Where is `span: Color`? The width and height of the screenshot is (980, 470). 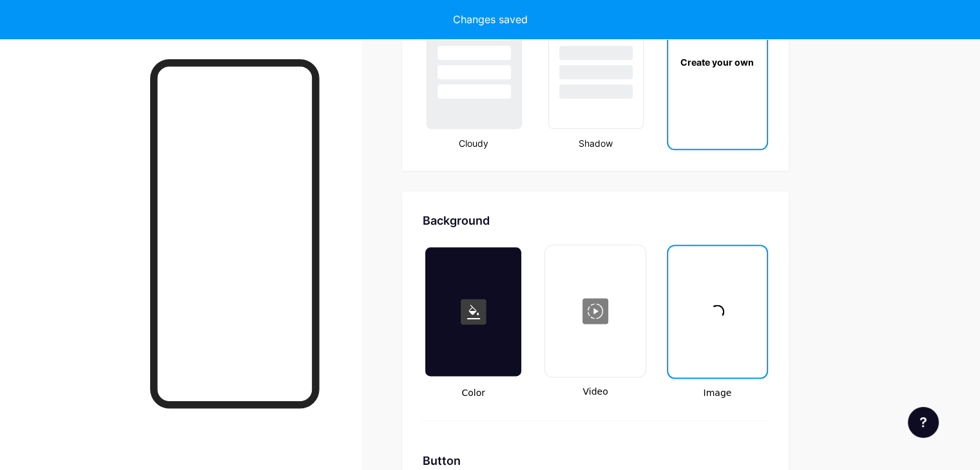 span: Color is located at coordinates (473, 393).